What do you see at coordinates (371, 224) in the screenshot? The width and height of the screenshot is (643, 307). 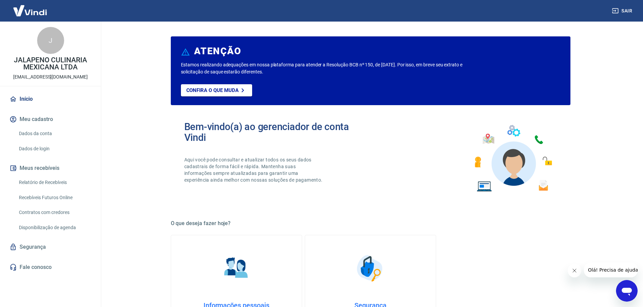 I see `h5: O que deseja fazer hoje?` at bounding box center [371, 224].